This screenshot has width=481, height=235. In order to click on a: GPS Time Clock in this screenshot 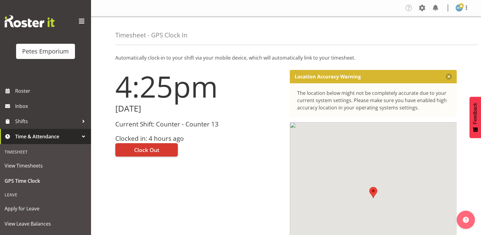, I will do `click(46, 181)`.